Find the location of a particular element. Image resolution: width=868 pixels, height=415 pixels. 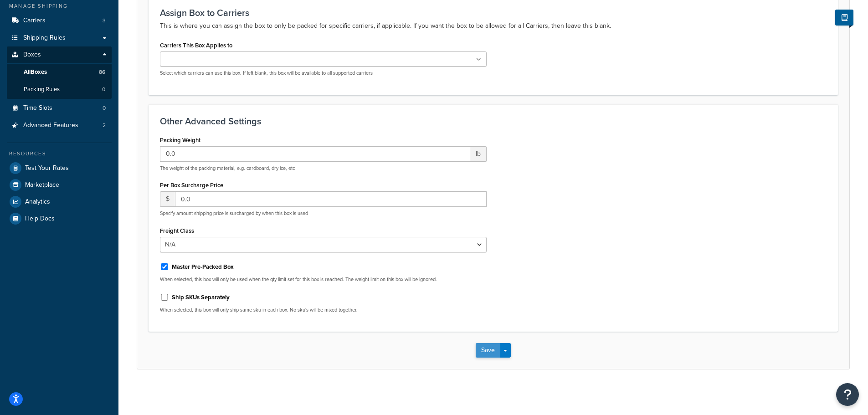

a: Analytics is located at coordinates (60, 202).